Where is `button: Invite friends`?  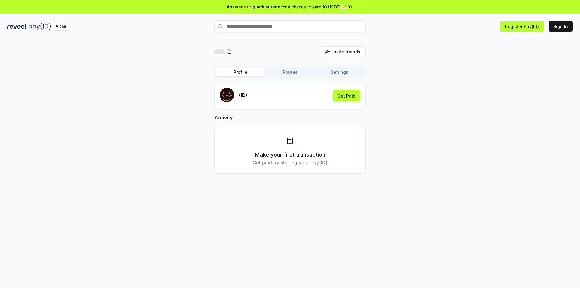
button: Invite friends is located at coordinates (343, 52).